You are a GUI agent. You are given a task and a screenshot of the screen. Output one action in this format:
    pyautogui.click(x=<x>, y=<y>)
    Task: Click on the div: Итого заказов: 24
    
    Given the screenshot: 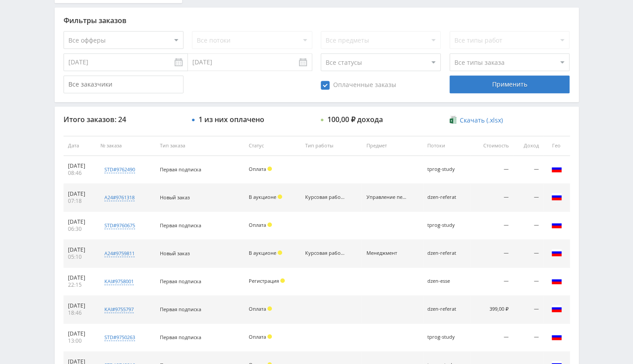 What is the action you would take?
    pyautogui.click(x=123, y=119)
    